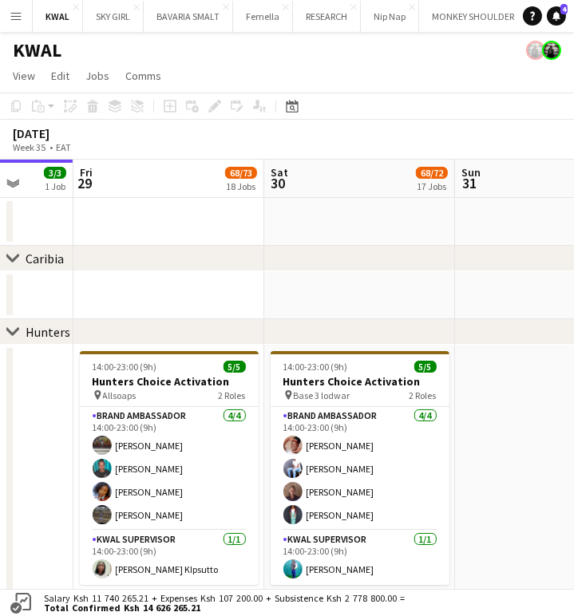  Describe the element at coordinates (60, 76) in the screenshot. I see `a: Edit` at that location.